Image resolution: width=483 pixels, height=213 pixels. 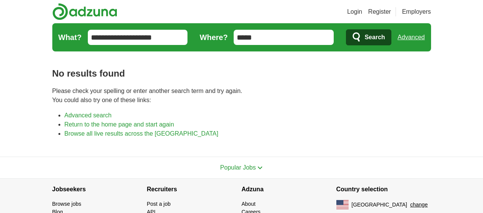 I want to click on a: Post a job, so click(x=159, y=204).